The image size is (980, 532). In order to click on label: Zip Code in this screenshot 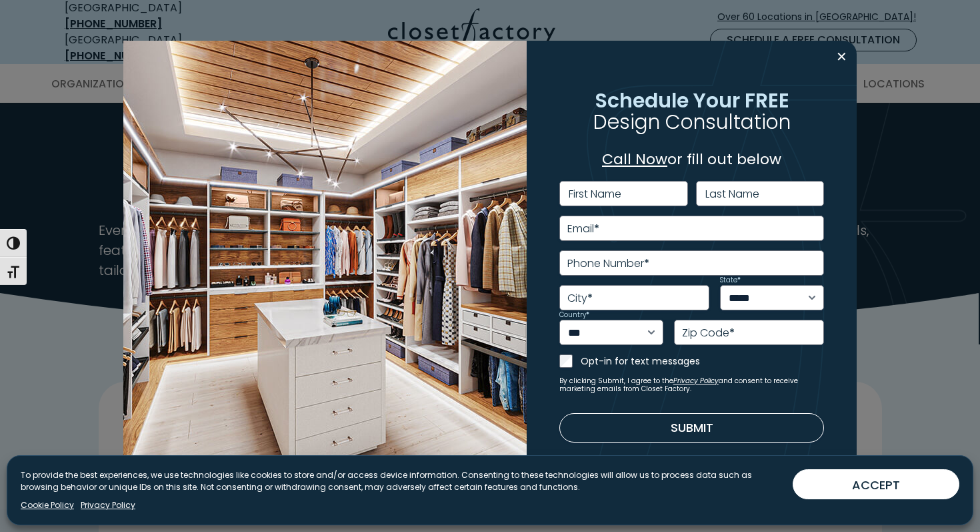, I will do `click(708, 333)`.